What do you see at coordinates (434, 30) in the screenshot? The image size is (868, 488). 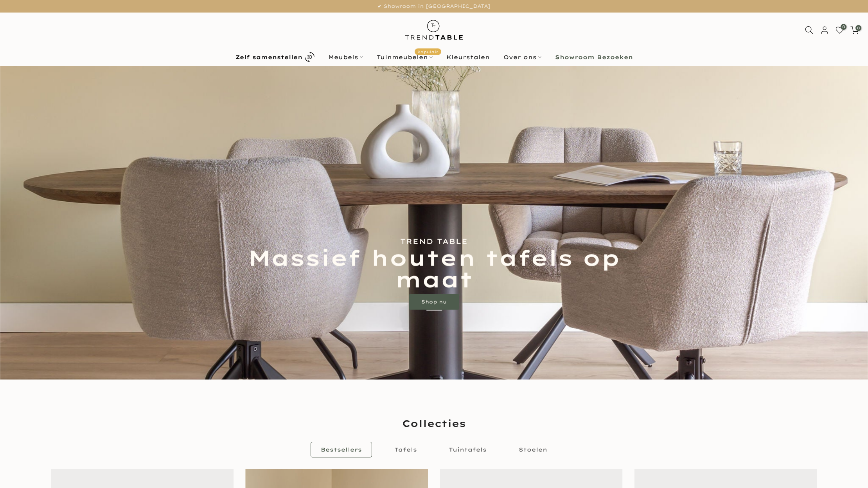 I see `img: trend-table` at bounding box center [434, 30].